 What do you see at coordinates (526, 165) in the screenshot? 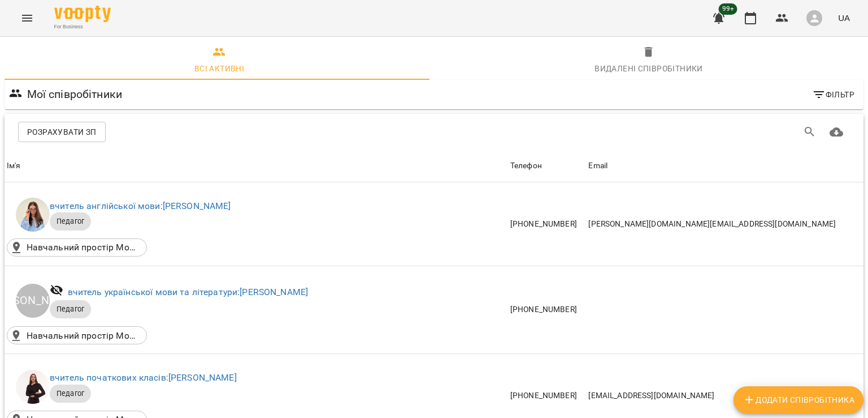
I see `div: Телефон` at bounding box center [526, 165].